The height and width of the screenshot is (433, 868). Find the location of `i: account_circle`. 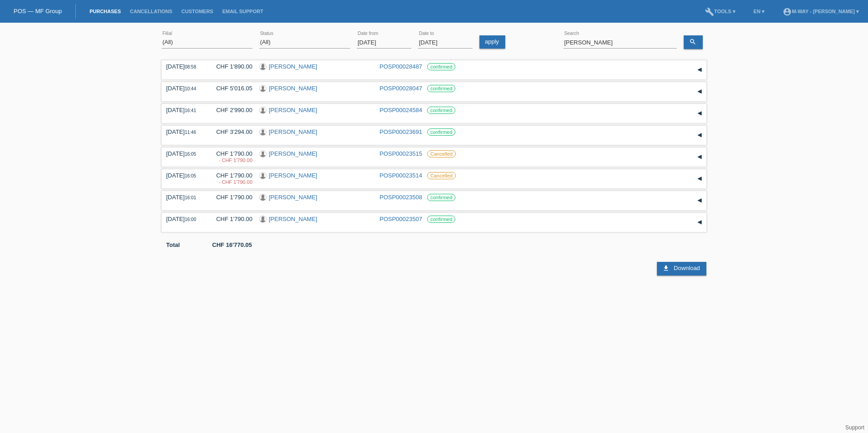

i: account_circle is located at coordinates (788, 12).